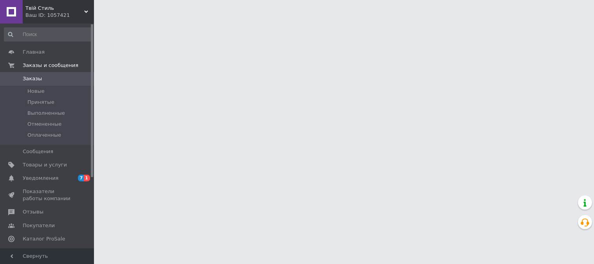  What do you see at coordinates (33, 212) in the screenshot?
I see `span: Отзывы` at bounding box center [33, 212].